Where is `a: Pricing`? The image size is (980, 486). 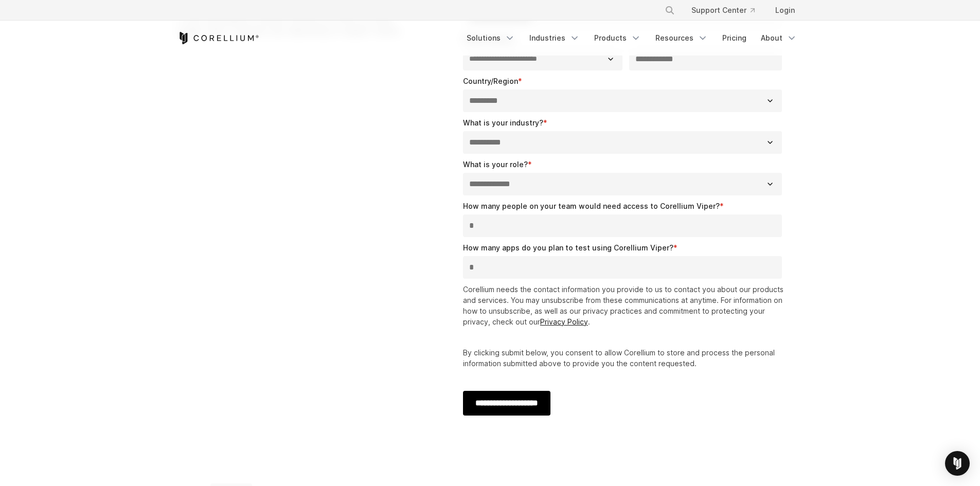
a: Pricing is located at coordinates (734, 38).